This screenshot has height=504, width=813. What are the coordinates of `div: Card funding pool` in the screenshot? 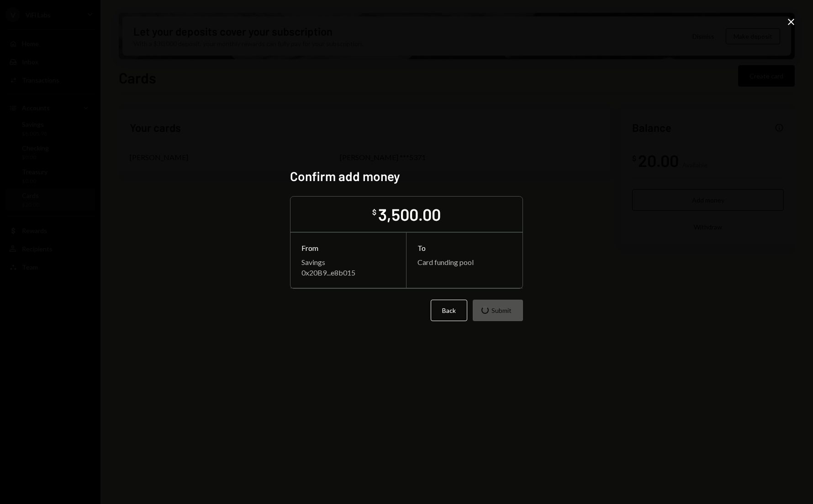 It's located at (465, 262).